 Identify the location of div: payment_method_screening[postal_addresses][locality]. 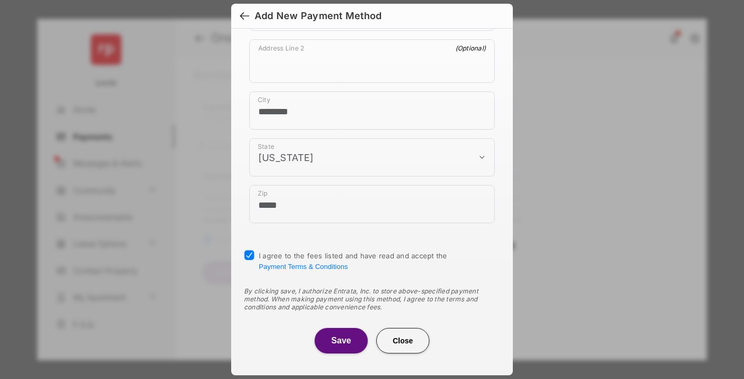
(372, 111).